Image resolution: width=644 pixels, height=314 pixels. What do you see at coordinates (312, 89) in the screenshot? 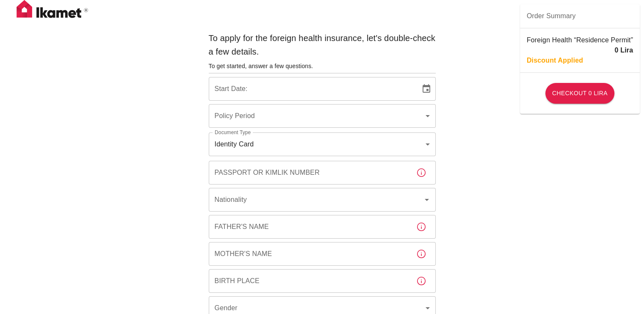
I see `input: DD/MM/YYYY` at bounding box center [312, 89].